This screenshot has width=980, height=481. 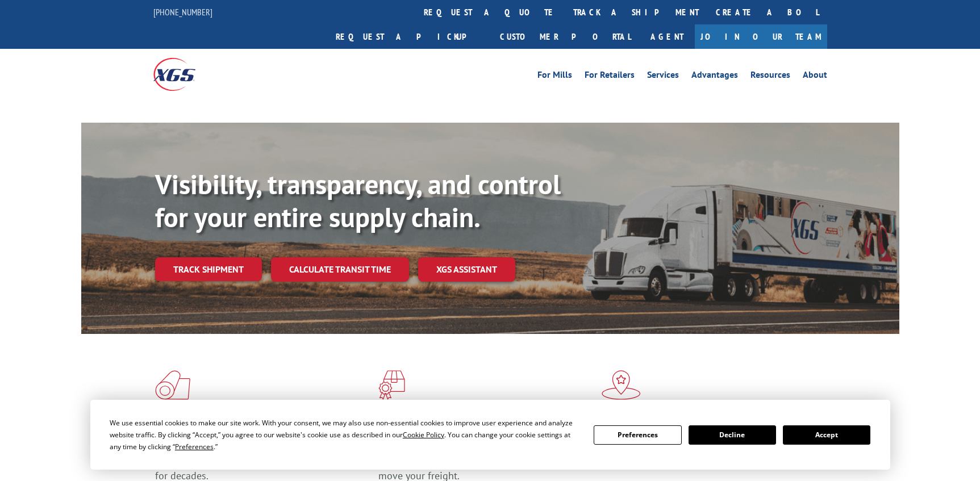 I want to click on a: Resources, so click(x=770, y=76).